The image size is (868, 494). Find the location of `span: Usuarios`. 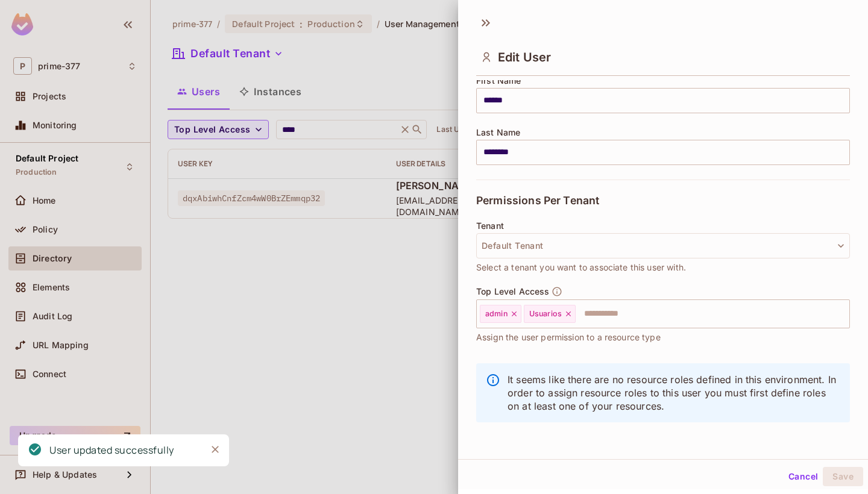

span: Usuarios is located at coordinates (545, 314).